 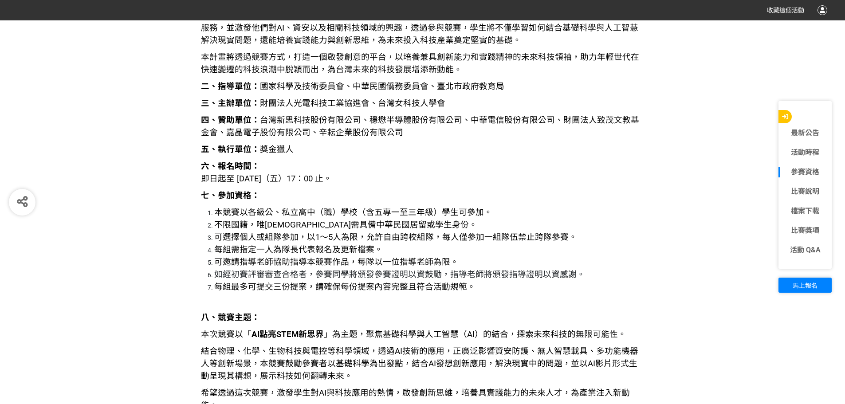 I want to click on span: 本計畫將透過競賽方式，打造一個啟發創意的平台，以培養兼具創新能力和實踐精神的未來科技領袖，助力年輕世代在快速變遷的科技浪潮中脫穎而出，為台灣未來的科技發展增添新動能。, so click(x=420, y=63).